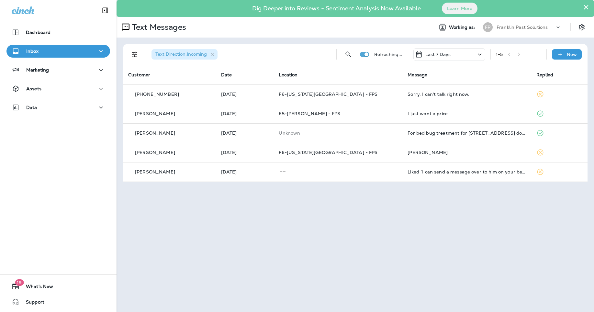  What do you see at coordinates (245, 94) in the screenshot?
I see `p: Oct 7, 2025 03:12 PM` at bounding box center [245, 94].